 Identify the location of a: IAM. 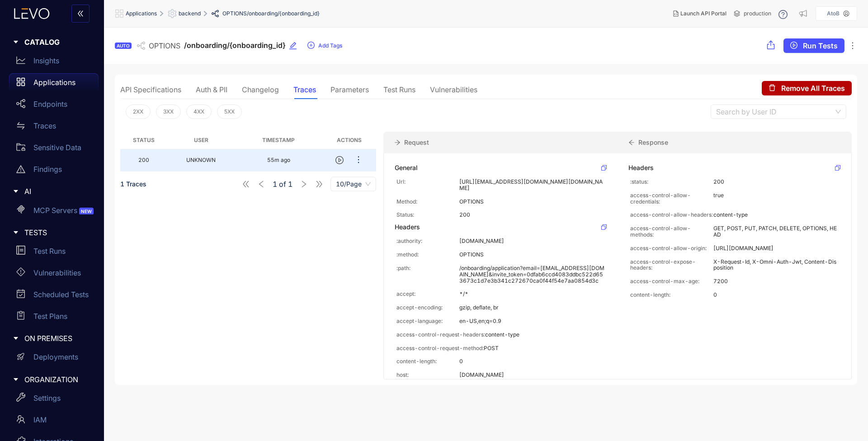
(54, 421).